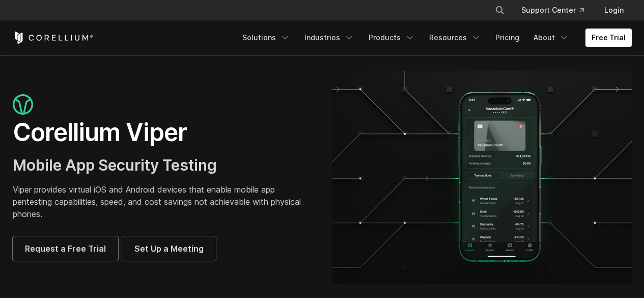 Image resolution: width=644 pixels, height=298 pixels. I want to click on img: viper_icon_large, so click(23, 105).